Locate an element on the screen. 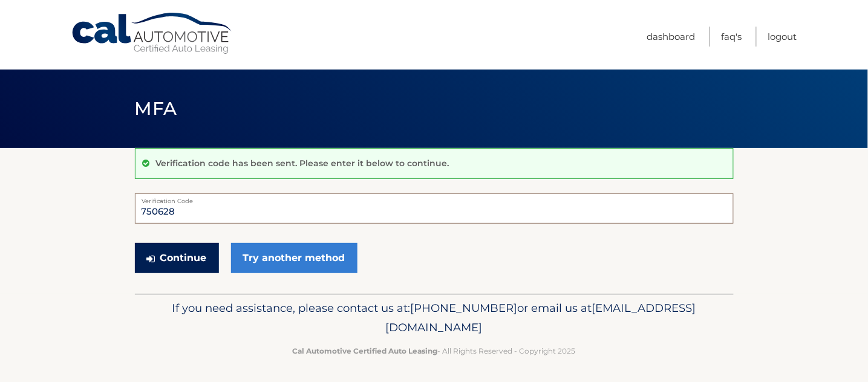 The width and height of the screenshot is (868, 382). a: Dashboard is located at coordinates (671, 36).